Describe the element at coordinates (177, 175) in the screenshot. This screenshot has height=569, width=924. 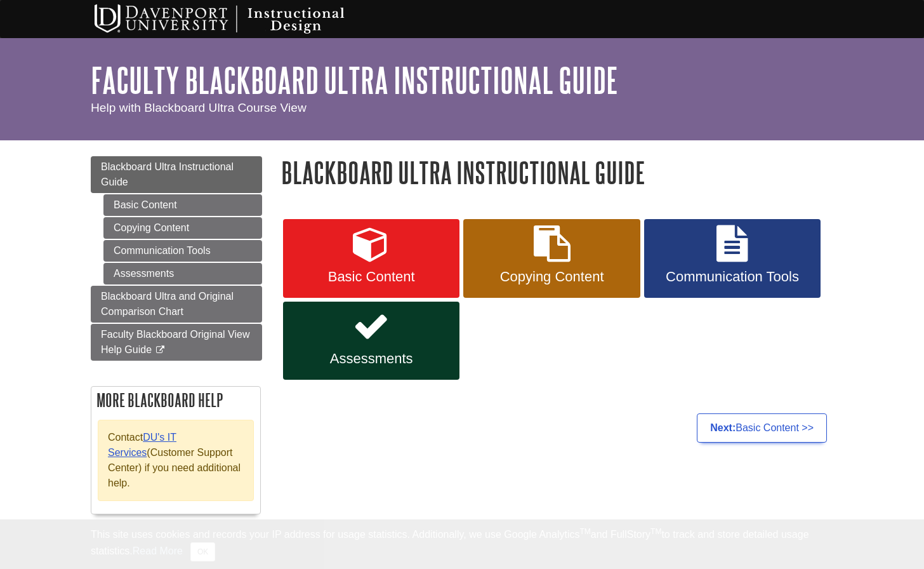
I see `a: Blackboard Ultra Instructional Guide` at that location.